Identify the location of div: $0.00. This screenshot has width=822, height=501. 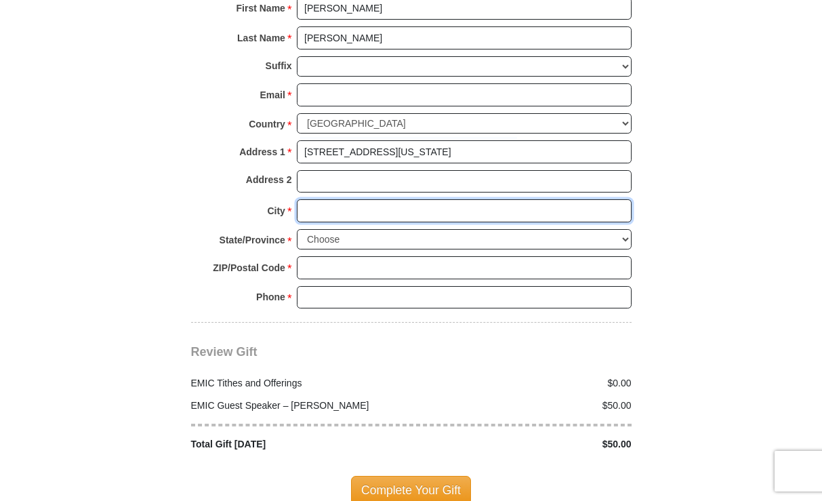
(525, 383).